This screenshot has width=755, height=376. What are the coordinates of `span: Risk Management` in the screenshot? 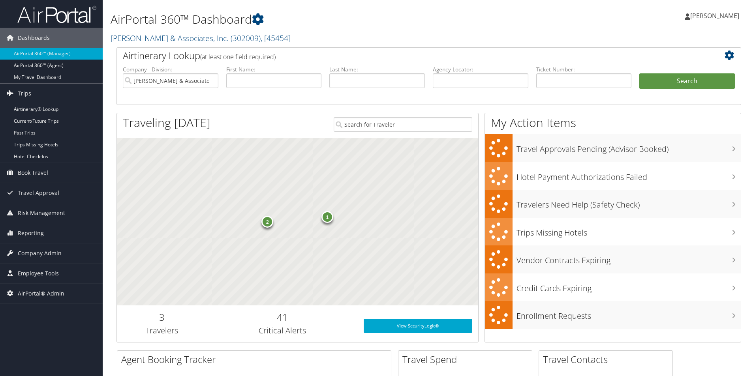 It's located at (41, 213).